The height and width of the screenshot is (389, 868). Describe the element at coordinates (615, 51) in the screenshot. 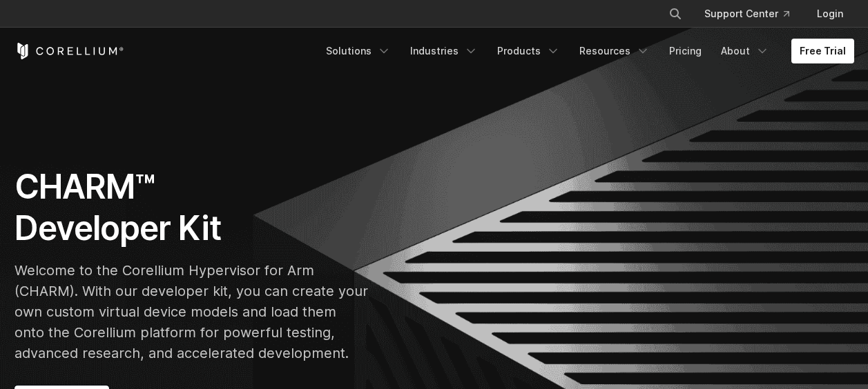

I see `a: Resources` at that location.